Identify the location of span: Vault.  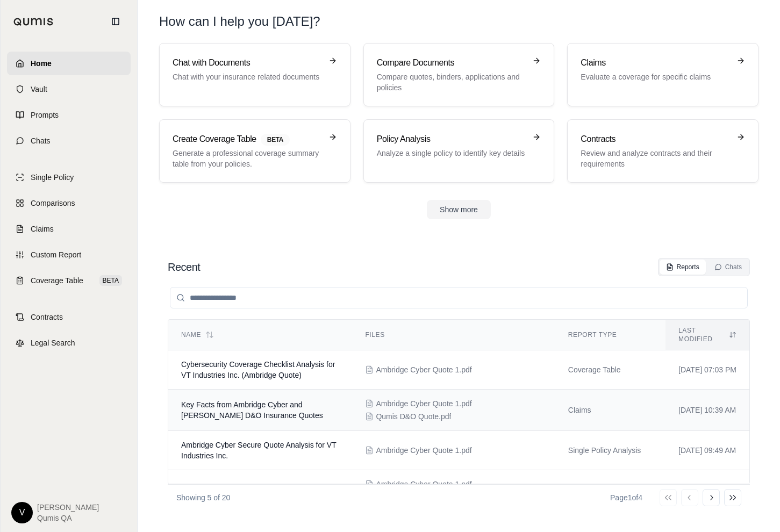
(39, 89).